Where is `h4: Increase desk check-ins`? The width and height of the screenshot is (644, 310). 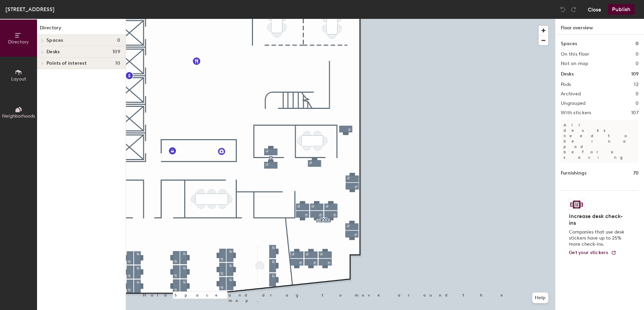
h4: Increase desk check-ins is located at coordinates (597, 220).